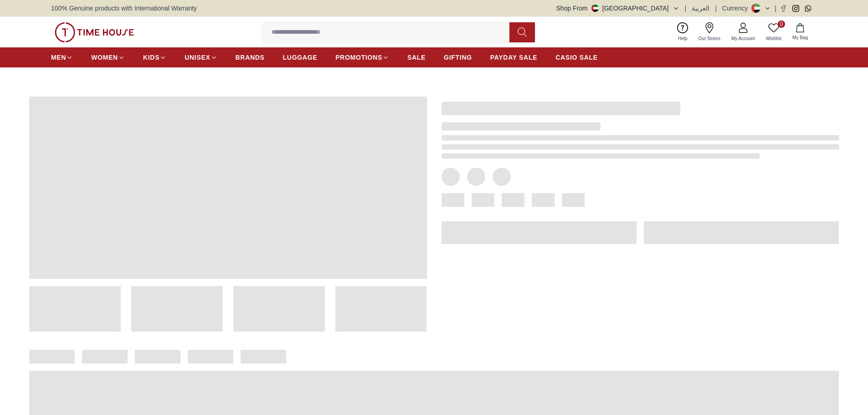 The image size is (868, 415). I want to click on span: GIFTING, so click(458, 57).